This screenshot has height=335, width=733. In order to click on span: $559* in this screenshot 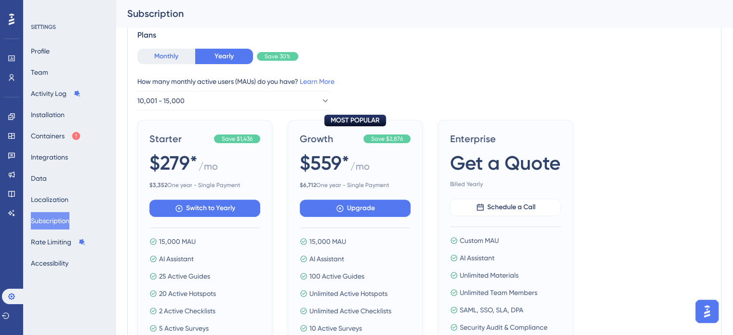, I will do `click(325, 163)`.